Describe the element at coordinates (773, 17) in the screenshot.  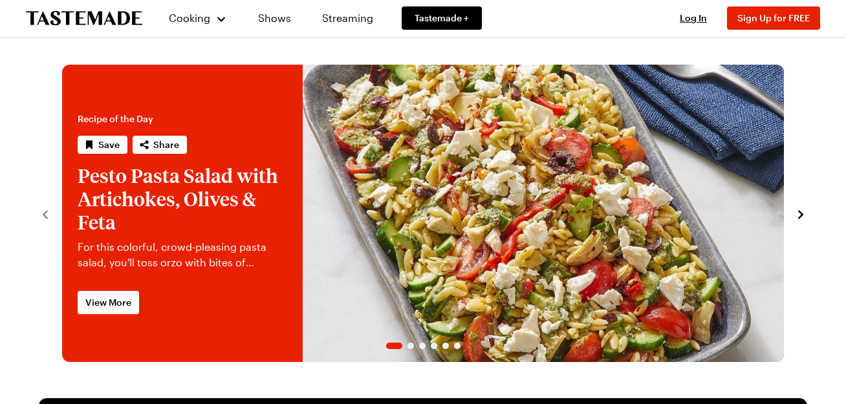
I see `span: Sign Up for FREE` at that location.